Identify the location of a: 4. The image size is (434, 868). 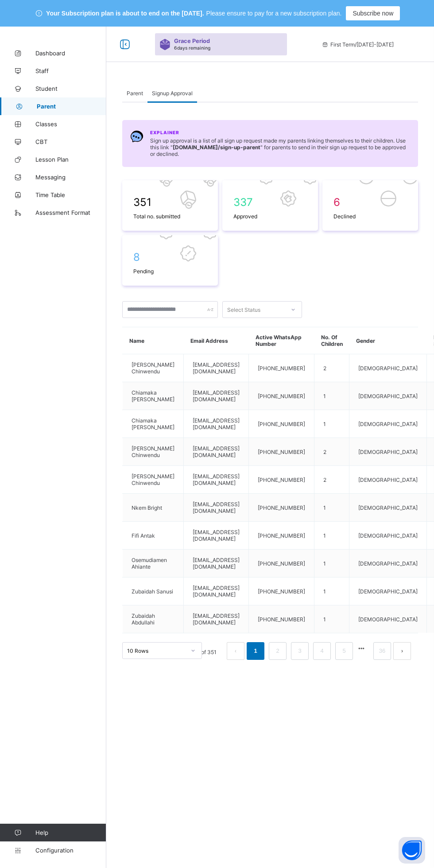
(321, 651).